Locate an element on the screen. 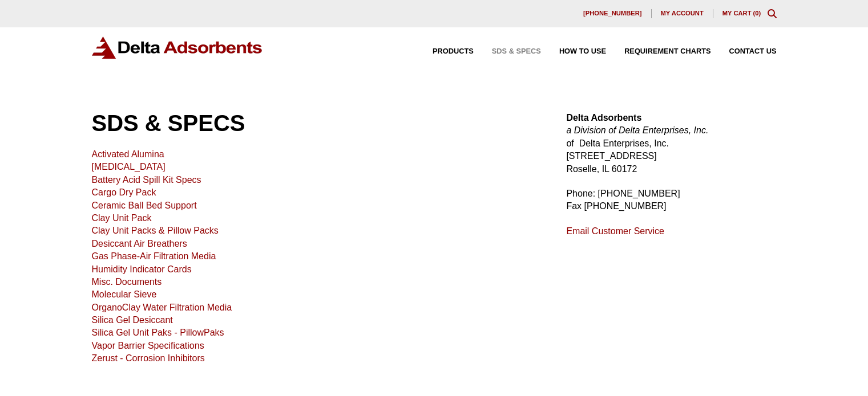 This screenshot has height=396, width=868. span: My account is located at coordinates (682, 13).